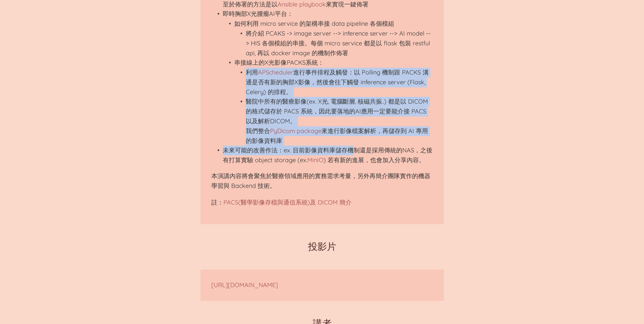 This screenshot has height=324, width=644. What do you see at coordinates (301, 4) in the screenshot?
I see `a: Ansible playbook` at bounding box center [301, 4].